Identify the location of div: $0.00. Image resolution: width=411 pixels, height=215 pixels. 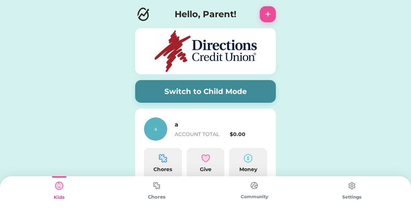
(249, 134).